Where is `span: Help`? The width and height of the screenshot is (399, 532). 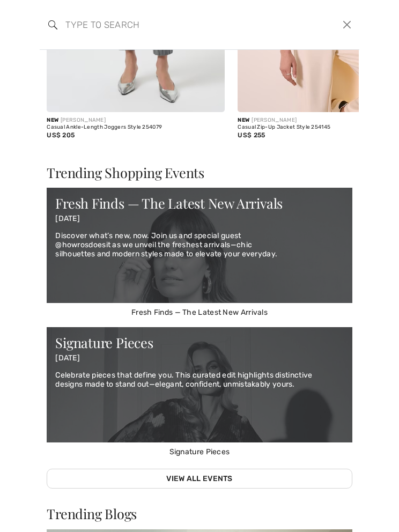
span: Help is located at coordinates (37, 12).